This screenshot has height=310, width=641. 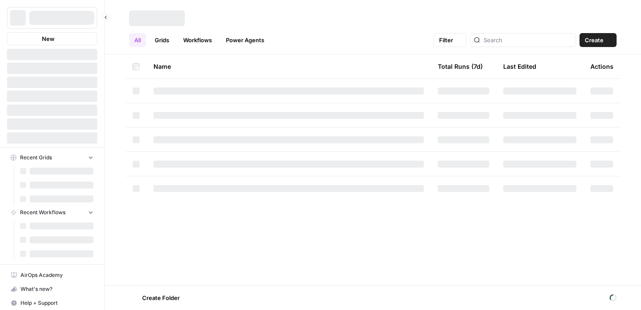 What do you see at coordinates (601, 66) in the screenshot?
I see `div: Actions` at bounding box center [601, 66].